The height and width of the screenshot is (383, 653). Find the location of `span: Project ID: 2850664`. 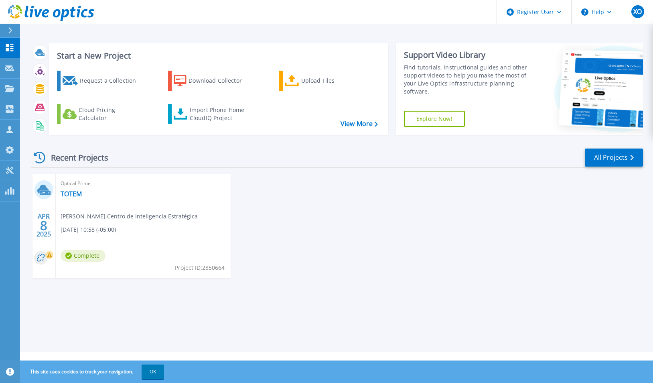

span: Project ID: 2850664 is located at coordinates (200, 268).